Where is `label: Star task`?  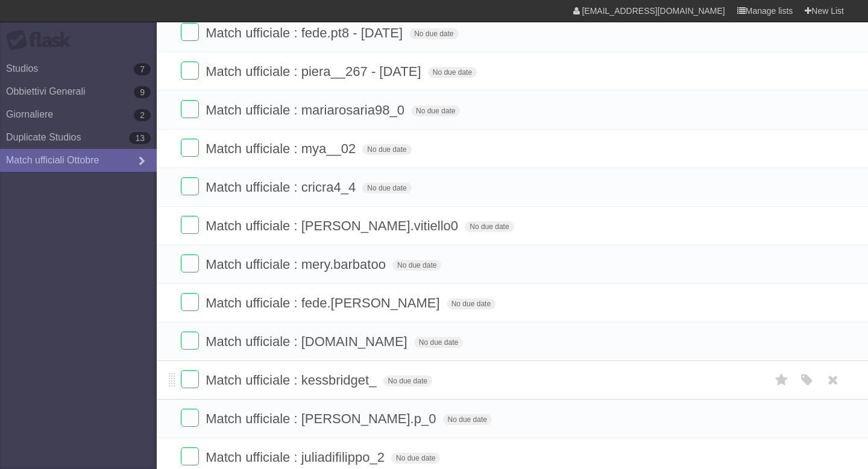 label: Star task is located at coordinates (782, 379).